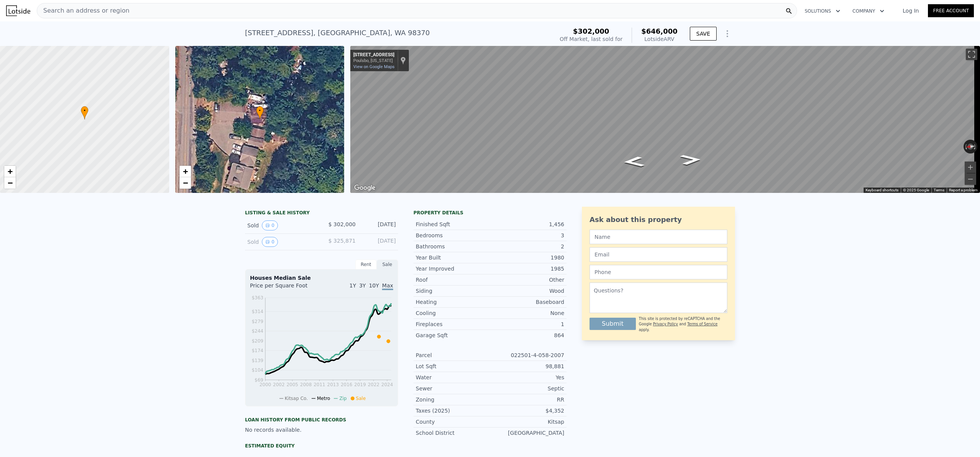  What do you see at coordinates (659, 39) in the screenshot?
I see `div: Lotside ARV` at bounding box center [659, 39].